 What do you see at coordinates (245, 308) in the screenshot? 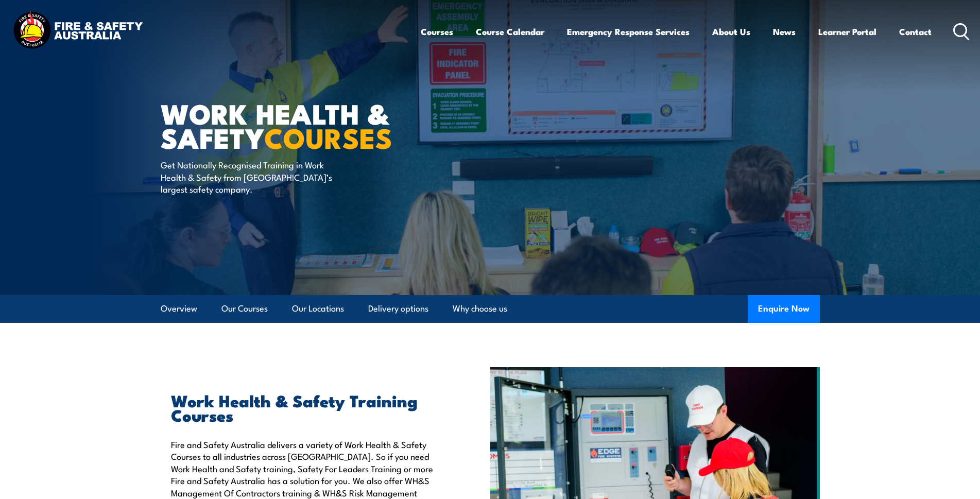
I see `a: Our Courses` at bounding box center [245, 308].